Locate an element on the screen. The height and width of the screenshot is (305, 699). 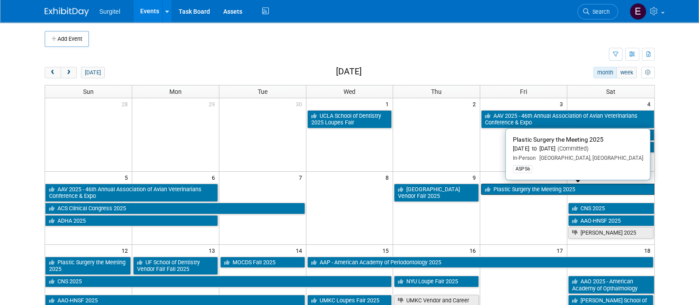
span: Search is located at coordinates (599, 11).